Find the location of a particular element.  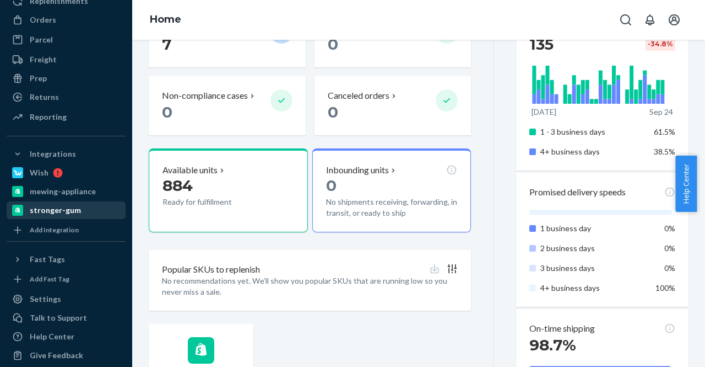

button: Fast Tags is located at coordinates (66, 259).